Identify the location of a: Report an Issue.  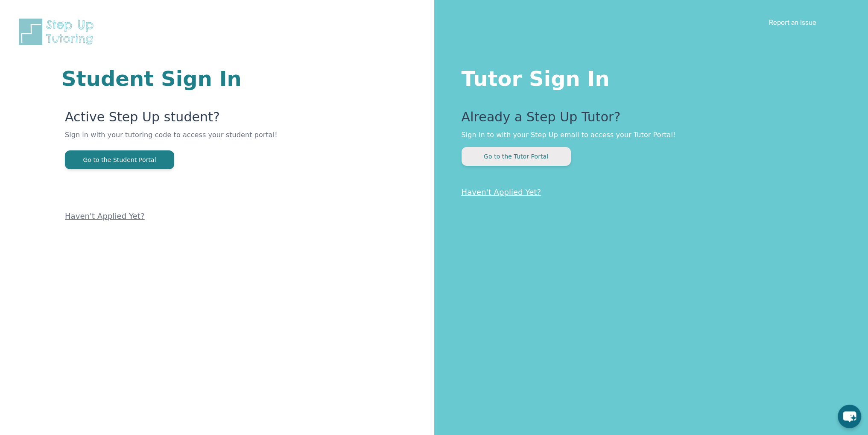
(792, 22).